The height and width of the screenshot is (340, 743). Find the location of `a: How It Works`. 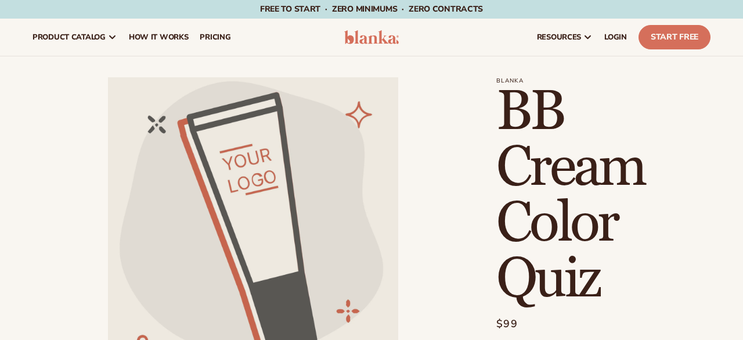

a: How It Works is located at coordinates (159, 37).